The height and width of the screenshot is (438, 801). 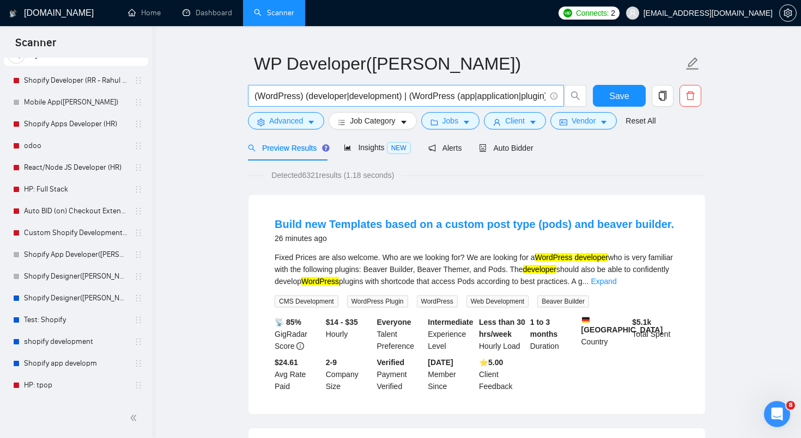 What do you see at coordinates (502, 375) in the screenshot?
I see `div: Client Feedback` at bounding box center [502, 375].